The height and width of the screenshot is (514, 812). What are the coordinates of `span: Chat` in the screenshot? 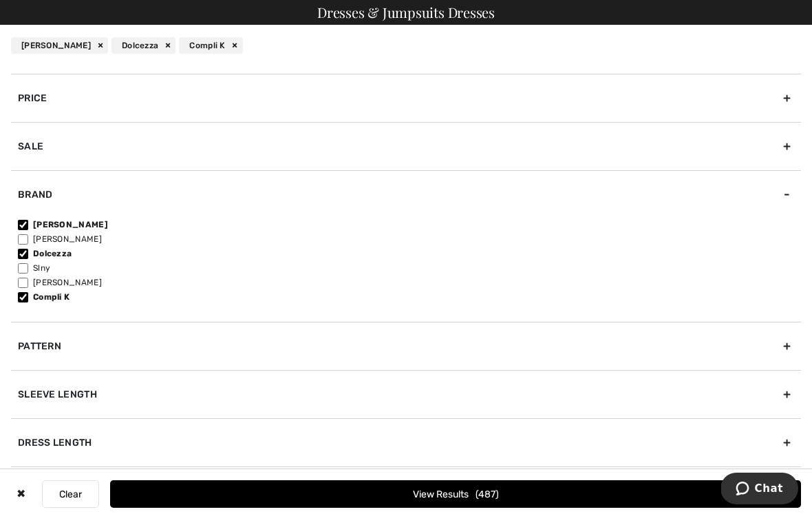 It's located at (47, 16).